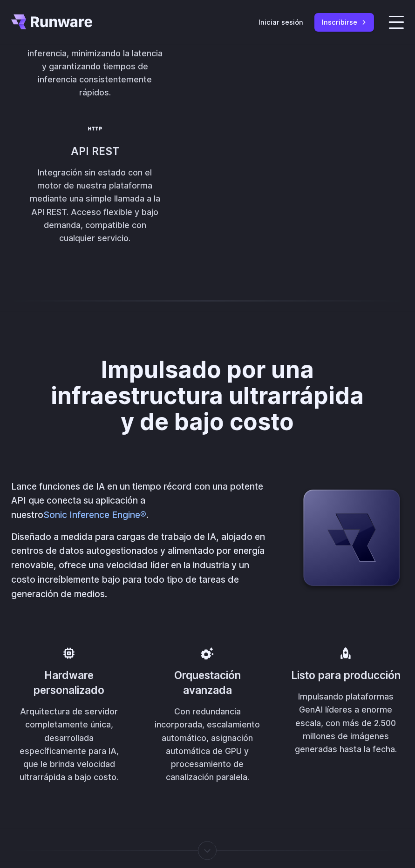 The width and height of the screenshot is (415, 868). Describe the element at coordinates (137, 501) in the screenshot. I see `font: Lance funciones de IA en un tiempo récord con una potente API que conecta su aplicación a nuestro` at that location.